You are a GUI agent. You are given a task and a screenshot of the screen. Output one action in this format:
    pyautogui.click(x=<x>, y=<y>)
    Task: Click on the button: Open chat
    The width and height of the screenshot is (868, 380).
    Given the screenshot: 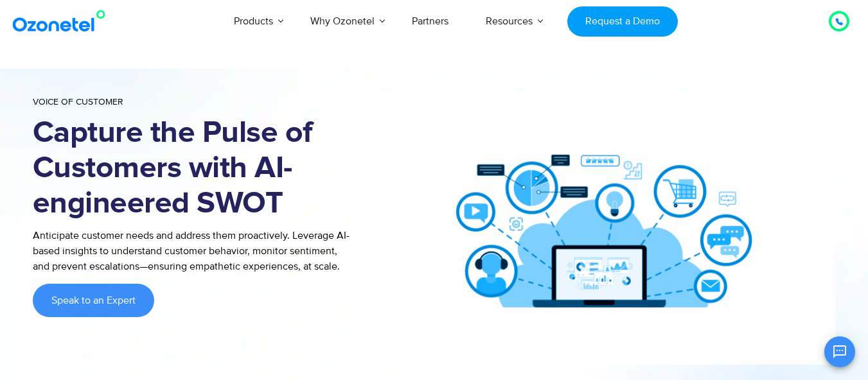 What is the action you would take?
    pyautogui.click(x=840, y=352)
    